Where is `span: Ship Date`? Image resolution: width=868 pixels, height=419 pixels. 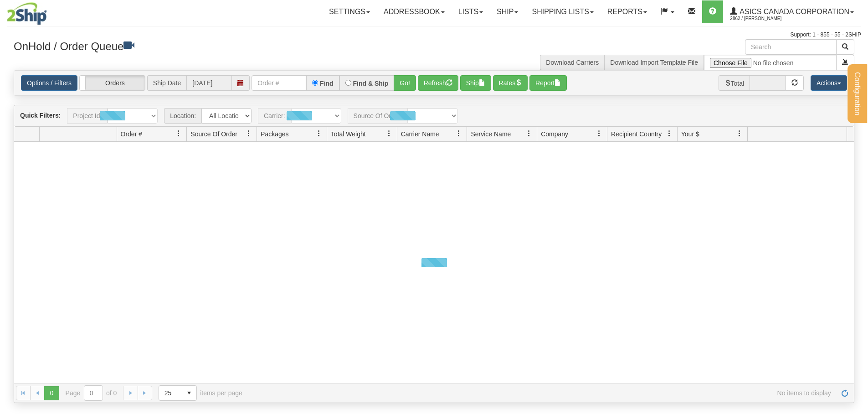
span: Ship Date is located at coordinates (167, 83).